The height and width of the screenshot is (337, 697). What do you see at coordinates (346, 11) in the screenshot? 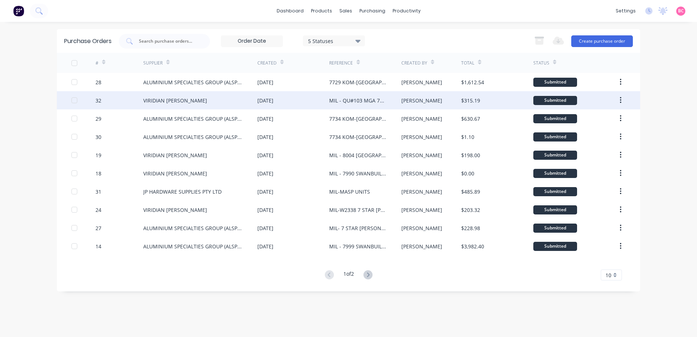
I see `div: sales` at bounding box center [346, 11].